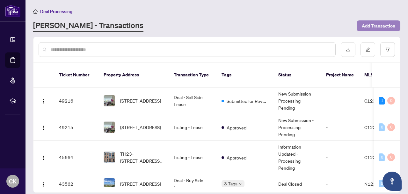 The image size is (408, 194). What do you see at coordinates (193, 100) in the screenshot?
I see `td: Deal - Sell Side Lease` at bounding box center [193, 100].